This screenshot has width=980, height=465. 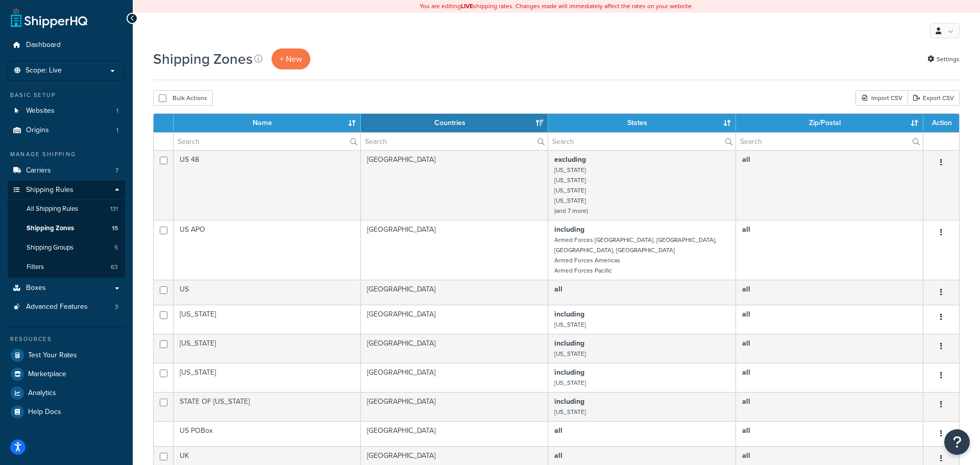 I want to click on li: Carriers, so click(x=67, y=171).